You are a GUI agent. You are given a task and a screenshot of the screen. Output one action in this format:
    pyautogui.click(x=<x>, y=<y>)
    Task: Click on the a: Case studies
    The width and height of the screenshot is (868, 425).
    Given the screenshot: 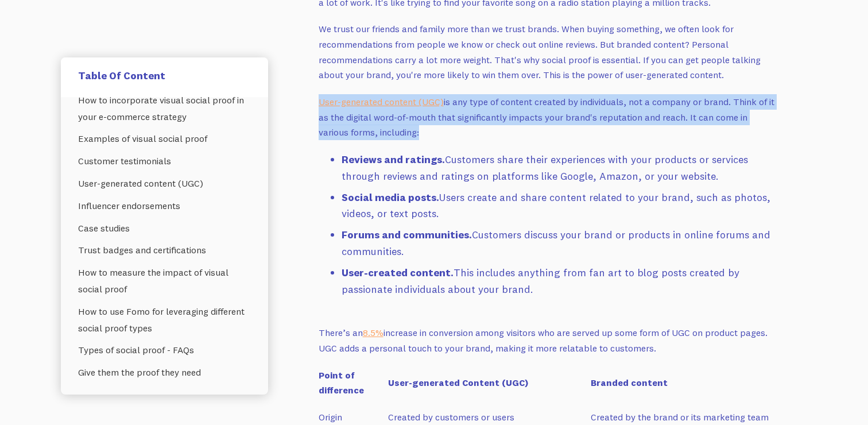 What is the action you would take?
    pyautogui.click(x=164, y=228)
    